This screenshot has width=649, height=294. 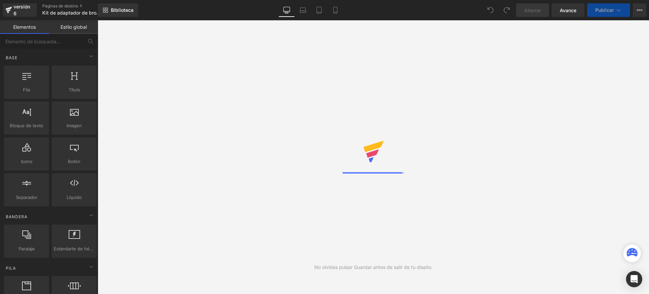 I want to click on font: Pila, so click(x=11, y=268).